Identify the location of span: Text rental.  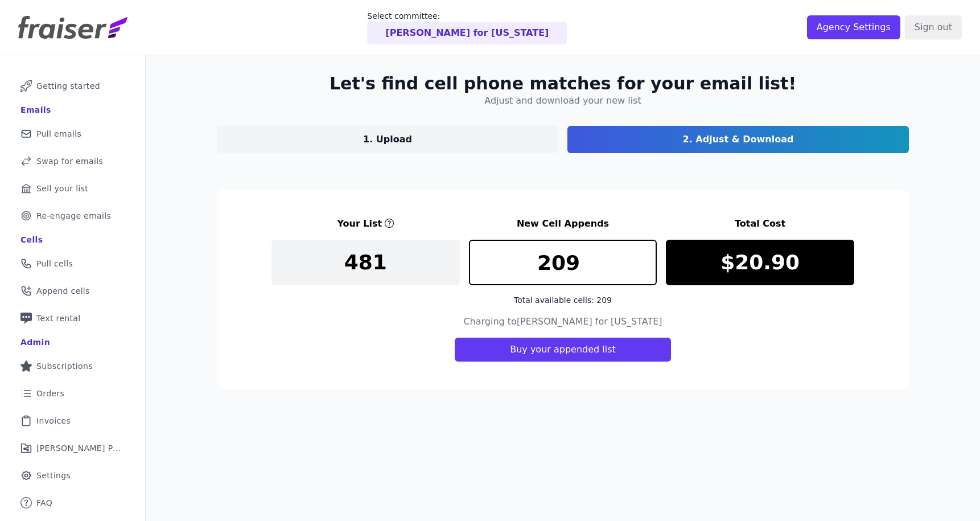
(59, 318).